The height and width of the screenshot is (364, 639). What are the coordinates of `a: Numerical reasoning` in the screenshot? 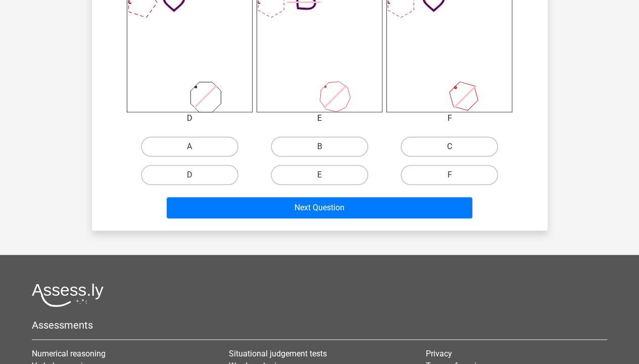 It's located at (69, 353).